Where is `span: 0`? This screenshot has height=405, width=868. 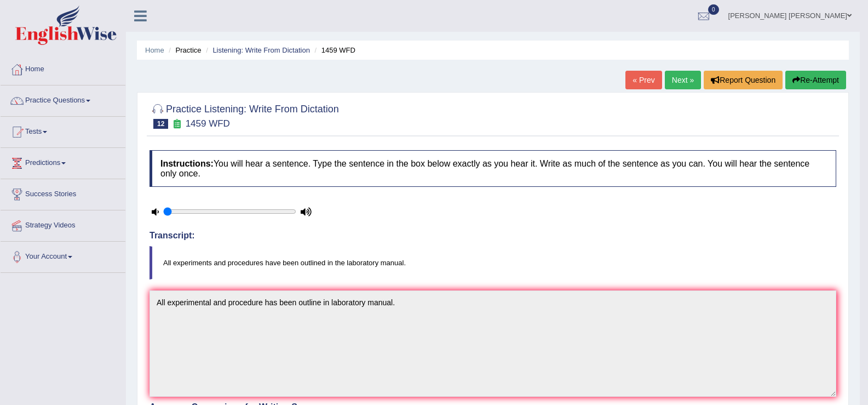
span: 0 is located at coordinates (714, 9).